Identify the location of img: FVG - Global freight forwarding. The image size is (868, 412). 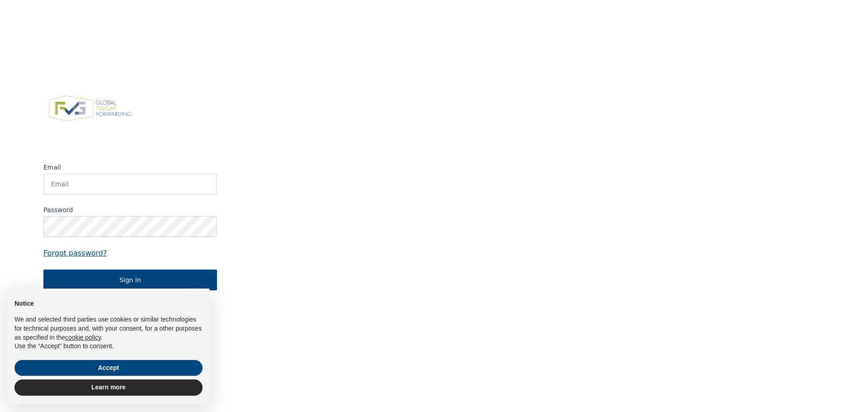
(90, 108).